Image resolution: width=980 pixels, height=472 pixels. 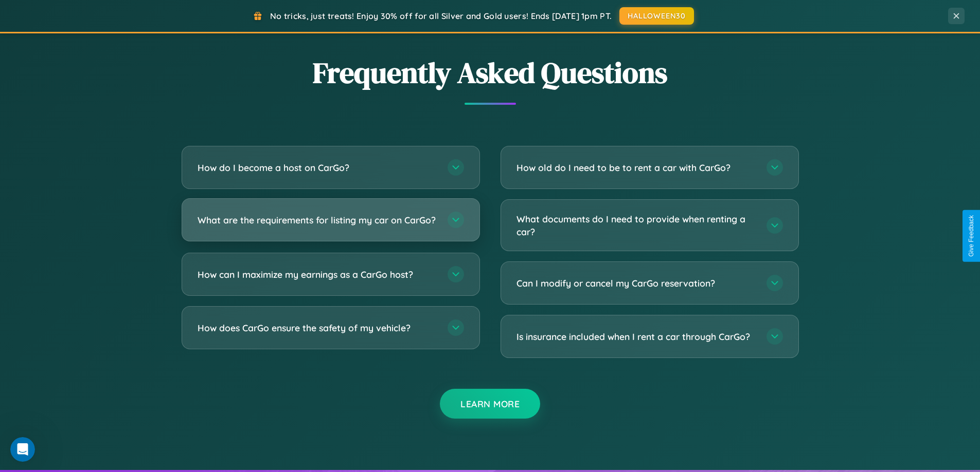 I want to click on h3: Can I modify or cancel my CarGo reservation?, so click(x=636, y=283).